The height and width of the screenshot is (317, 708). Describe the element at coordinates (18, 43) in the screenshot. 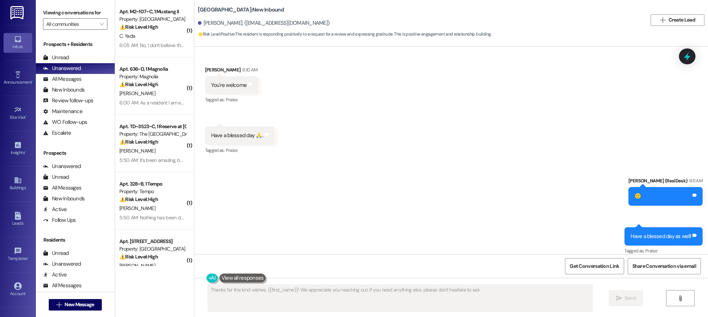

I see `a: Inbox` at that location.